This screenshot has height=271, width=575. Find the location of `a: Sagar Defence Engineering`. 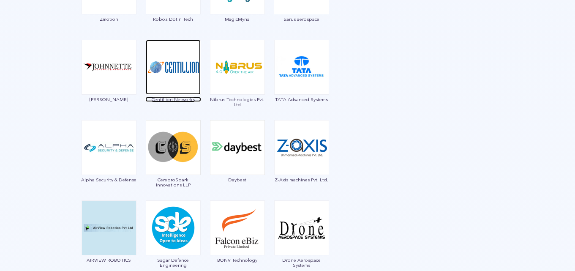

a: Sagar Defence Engineering is located at coordinates (173, 245).